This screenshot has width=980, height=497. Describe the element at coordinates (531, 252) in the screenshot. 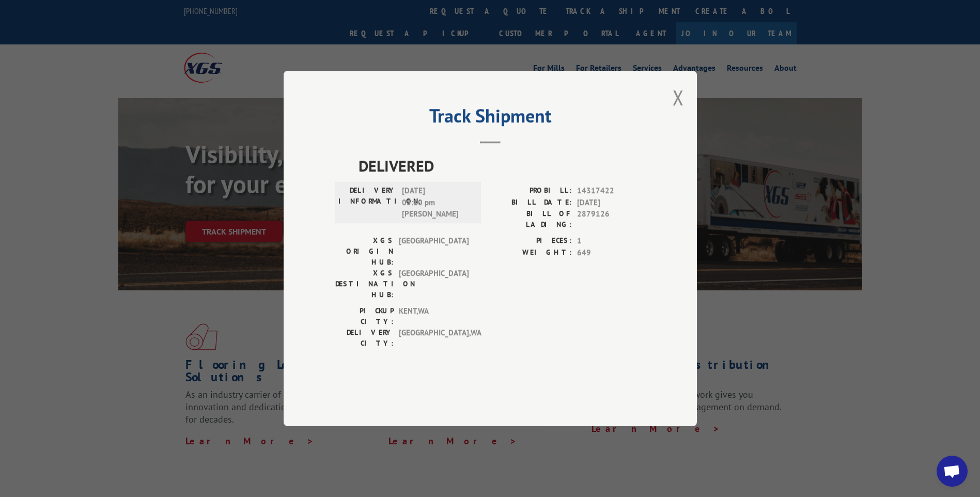

I see `label: WEIGHT:` at that location.